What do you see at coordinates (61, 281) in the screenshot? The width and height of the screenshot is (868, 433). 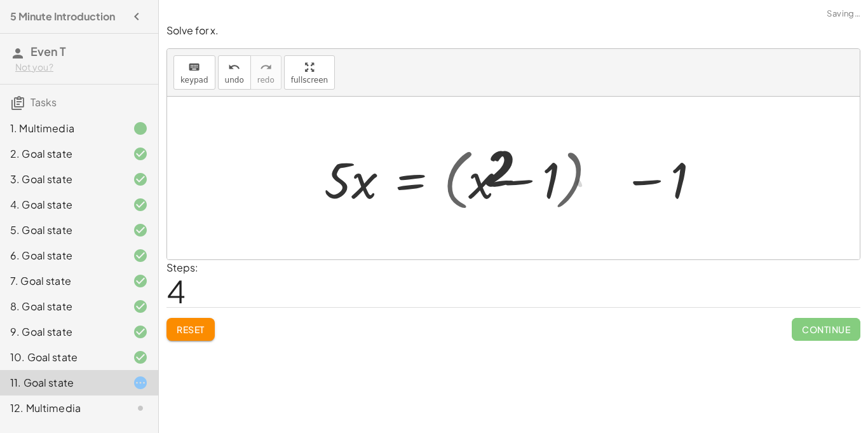 I see `div: 7. Goal state` at bounding box center [61, 281].